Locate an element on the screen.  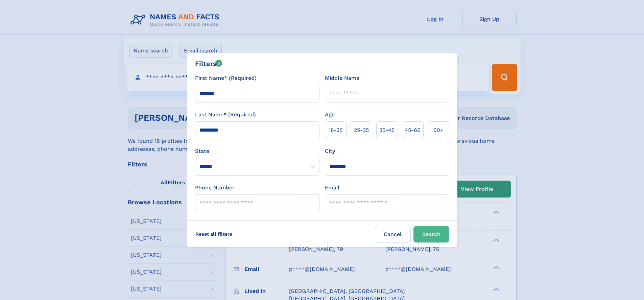
label: Middle Name is located at coordinates (342, 78).